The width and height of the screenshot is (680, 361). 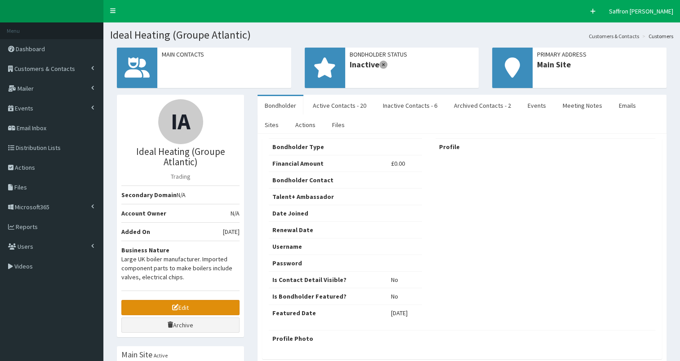 I want to click on li: N/A, so click(x=180, y=195).